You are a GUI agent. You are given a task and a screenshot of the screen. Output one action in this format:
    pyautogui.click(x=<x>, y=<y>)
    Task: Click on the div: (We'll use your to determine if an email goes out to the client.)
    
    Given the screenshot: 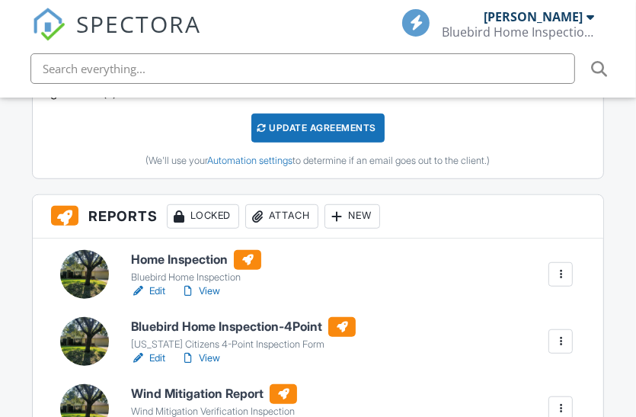 What is the action you would take?
    pyautogui.click(x=319, y=161)
    